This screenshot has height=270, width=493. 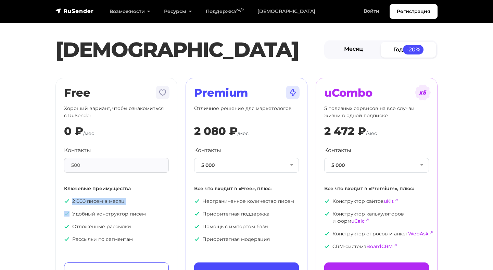 I want to click on h2: uCombo, so click(x=376, y=93).